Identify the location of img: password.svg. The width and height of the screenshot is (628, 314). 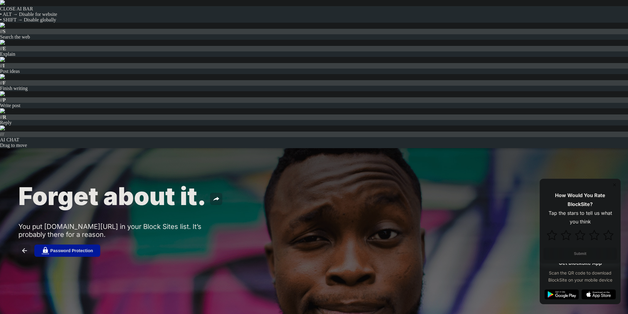
(45, 251).